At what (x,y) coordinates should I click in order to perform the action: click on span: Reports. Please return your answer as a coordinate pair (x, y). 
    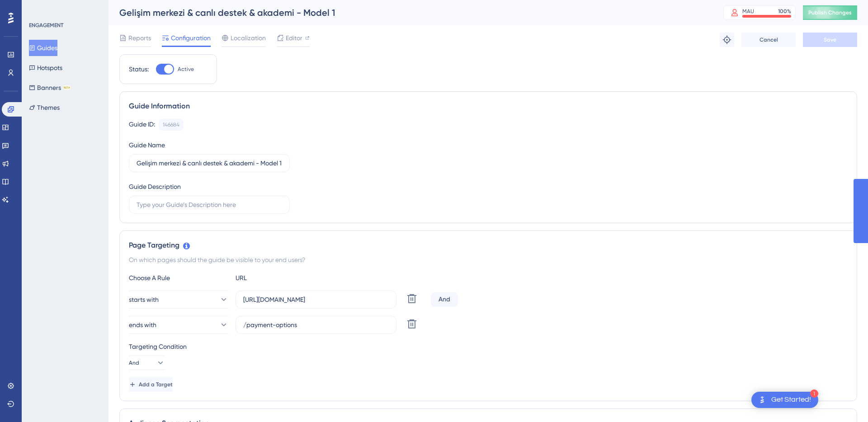
    Looking at the image, I should click on (140, 38).